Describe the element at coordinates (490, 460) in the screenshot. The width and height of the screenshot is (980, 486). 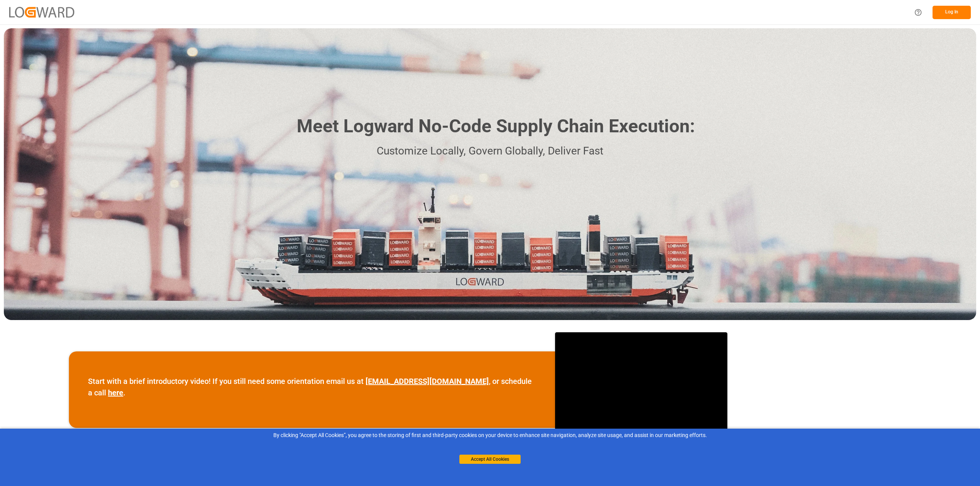
I see `button: Accept All Cookies` at that location.